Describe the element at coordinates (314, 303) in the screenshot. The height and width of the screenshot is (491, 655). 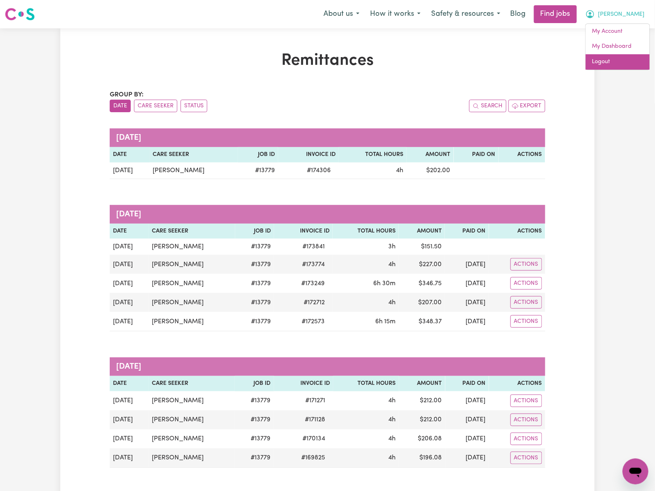
I see `span: # 172712` at that location.